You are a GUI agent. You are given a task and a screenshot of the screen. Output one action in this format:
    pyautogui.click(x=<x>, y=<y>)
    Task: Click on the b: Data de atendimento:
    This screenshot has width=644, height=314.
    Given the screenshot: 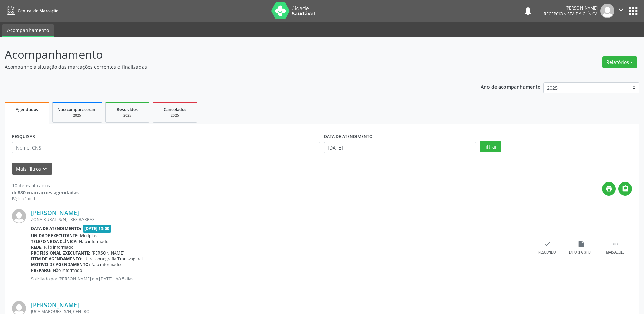 What is the action you would take?
    pyautogui.click(x=56, y=228)
    